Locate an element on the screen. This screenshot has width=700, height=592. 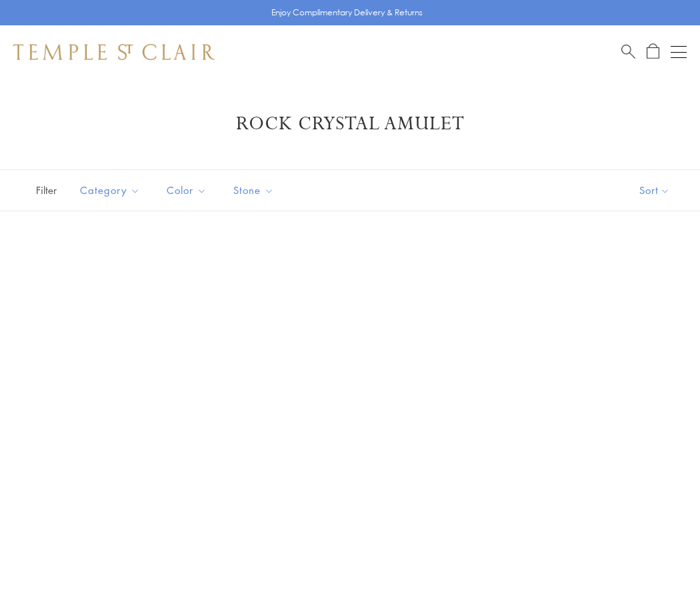
img: Temple St. Clair is located at coordinates (114, 52).